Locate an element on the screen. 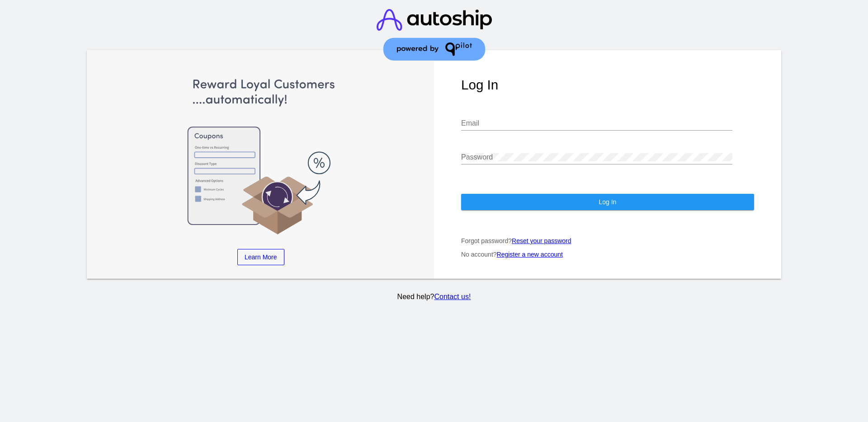 Image resolution: width=868 pixels, height=422 pixels. a: Reset your password is located at coordinates (542, 241).